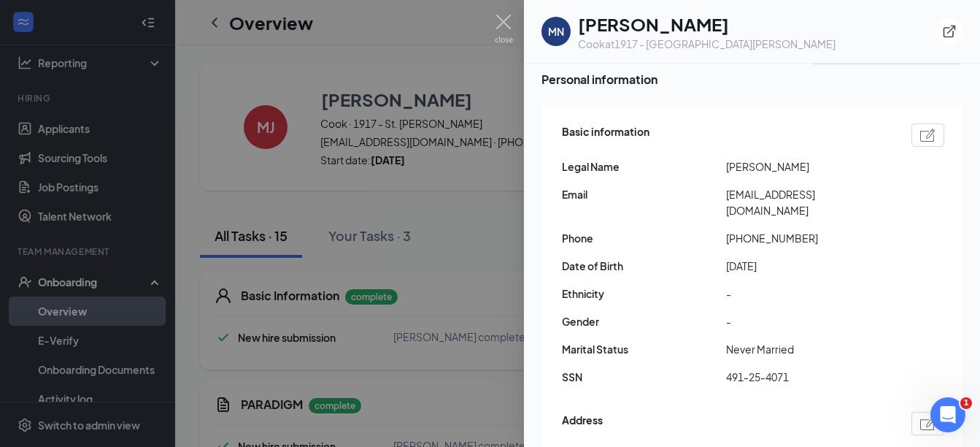 The width and height of the screenshot is (980, 447). I want to click on span: Legal Name, so click(644, 166).